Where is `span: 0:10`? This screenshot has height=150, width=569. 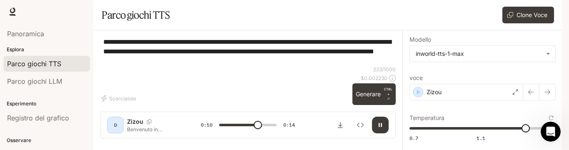 span: 0:10 is located at coordinates (207, 125).